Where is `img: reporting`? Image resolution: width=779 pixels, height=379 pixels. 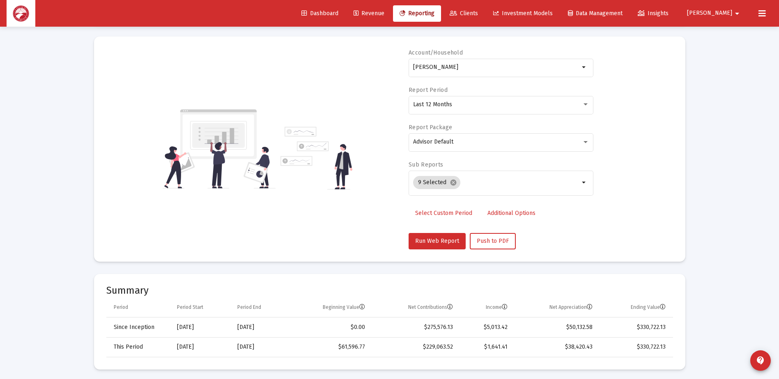
img: reporting is located at coordinates (219, 149).